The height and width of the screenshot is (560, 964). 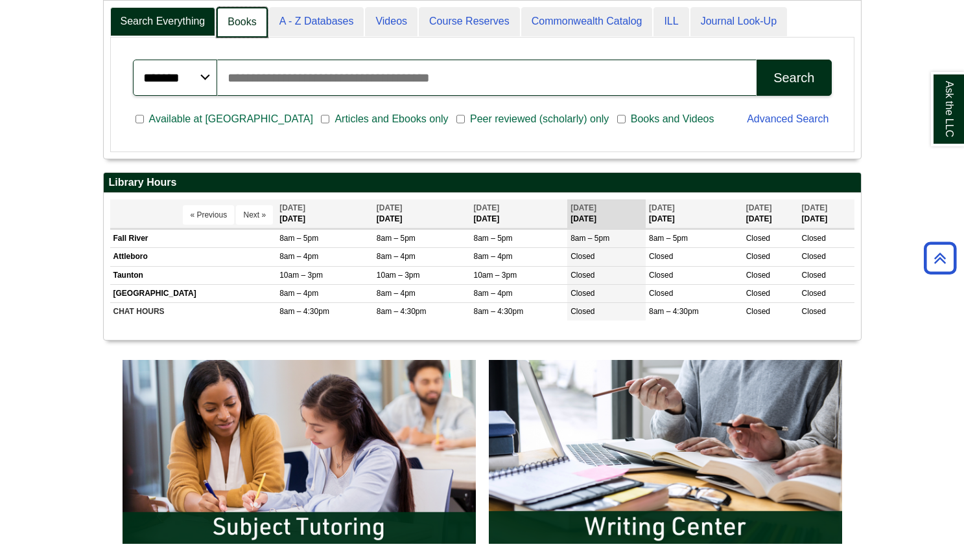 I want to click on td: CHAT HOURS, so click(x=193, y=311).